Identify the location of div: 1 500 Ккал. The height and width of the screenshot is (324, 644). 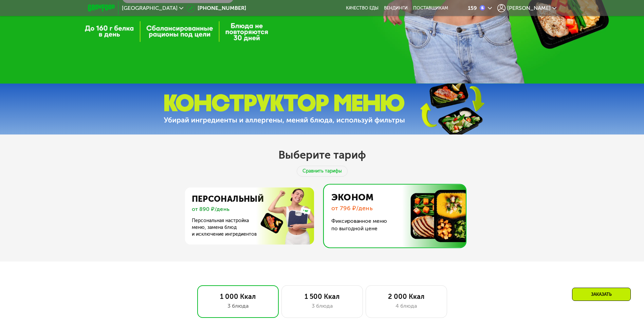
(322, 296).